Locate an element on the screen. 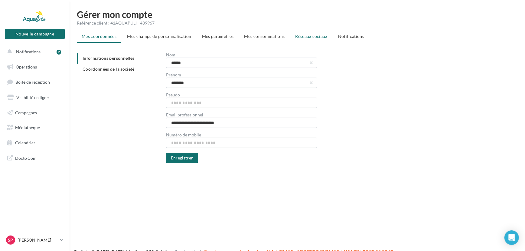 The height and width of the screenshot is (251, 525). button: Notifications 2 is located at coordinates (34, 52).